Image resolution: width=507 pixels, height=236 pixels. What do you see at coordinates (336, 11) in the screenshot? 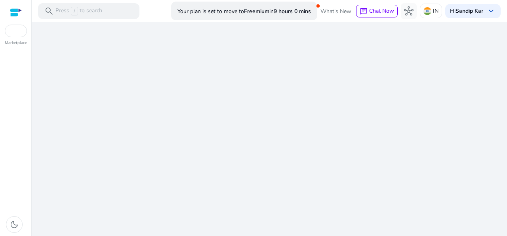
I see `span: What's New` at bounding box center [336, 11].